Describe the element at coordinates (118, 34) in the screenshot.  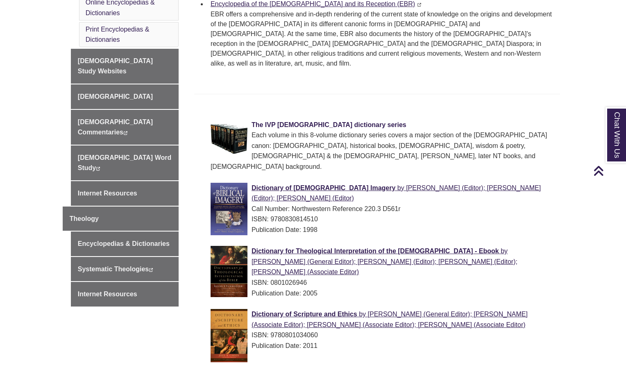
I see `a: Print Encyclopedias & Dictionaries` at that location.